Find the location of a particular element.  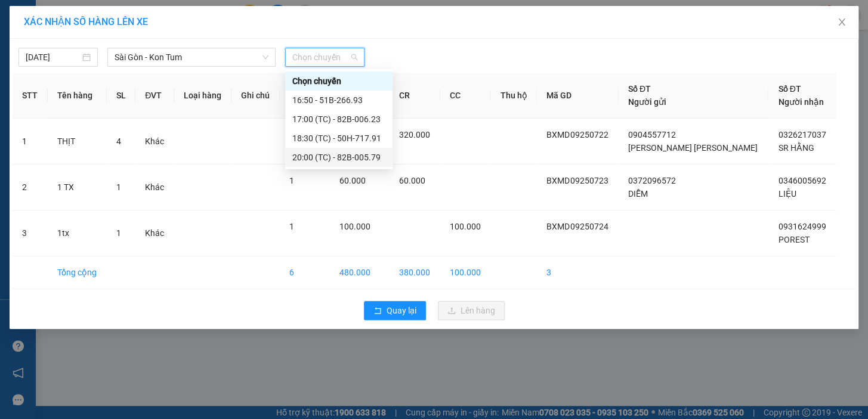

div: BX Miền Đông is located at coordinates (52, 24).